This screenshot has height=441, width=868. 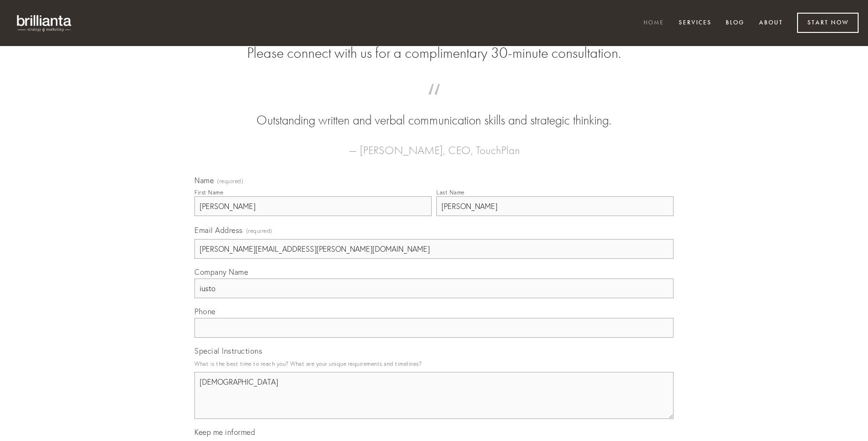 What do you see at coordinates (228, 351) in the screenshot?
I see `span: Special Instructions` at bounding box center [228, 351].